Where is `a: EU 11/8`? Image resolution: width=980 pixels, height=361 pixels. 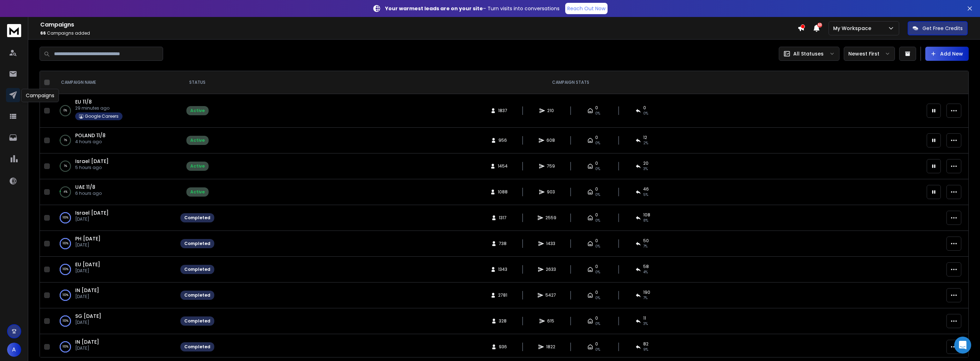
a: EU 11/8 is located at coordinates (84, 102).